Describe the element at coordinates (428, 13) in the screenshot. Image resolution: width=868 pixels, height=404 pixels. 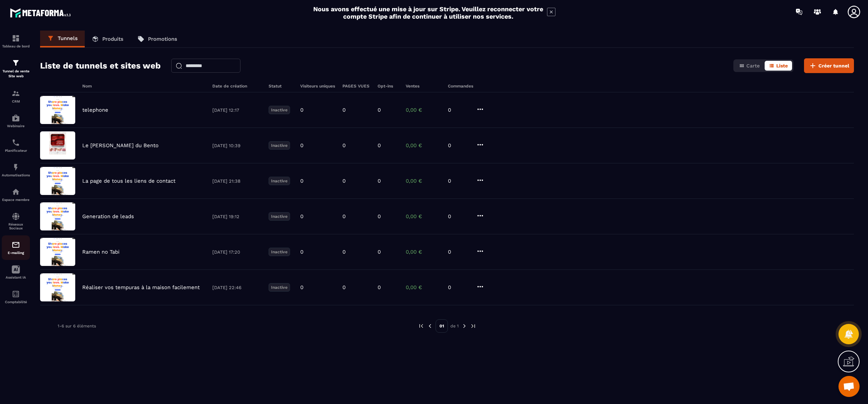
I see `h2: Nous avons effectué une mise à jour sur Stripe. Veuillez reconnecter votre compte Stripe afin de ...` at that location.